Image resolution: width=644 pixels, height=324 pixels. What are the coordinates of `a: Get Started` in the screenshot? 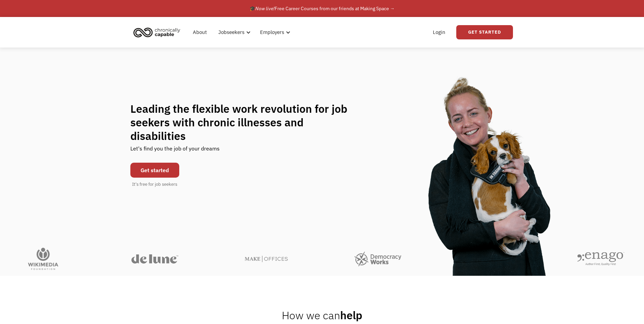 It's located at (485, 32).